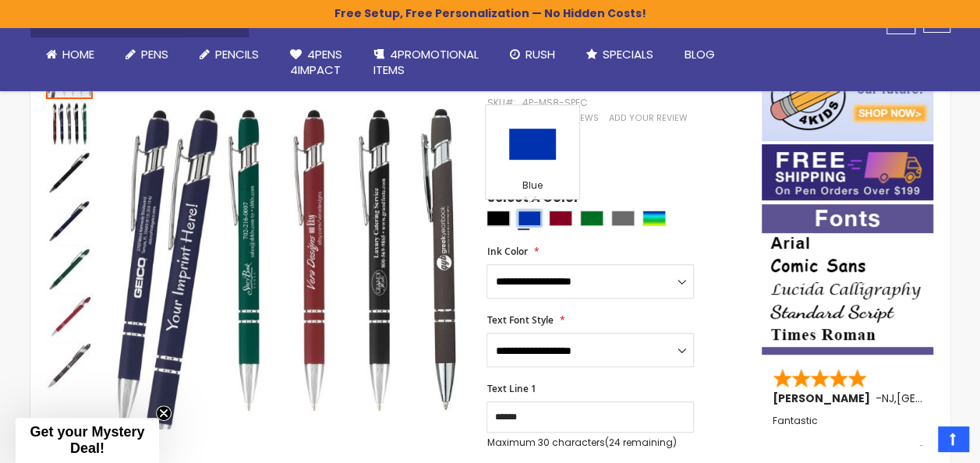 The height and width of the screenshot is (463, 980). What do you see at coordinates (623, 218) in the screenshot?
I see `div: Grey` at bounding box center [623, 218].